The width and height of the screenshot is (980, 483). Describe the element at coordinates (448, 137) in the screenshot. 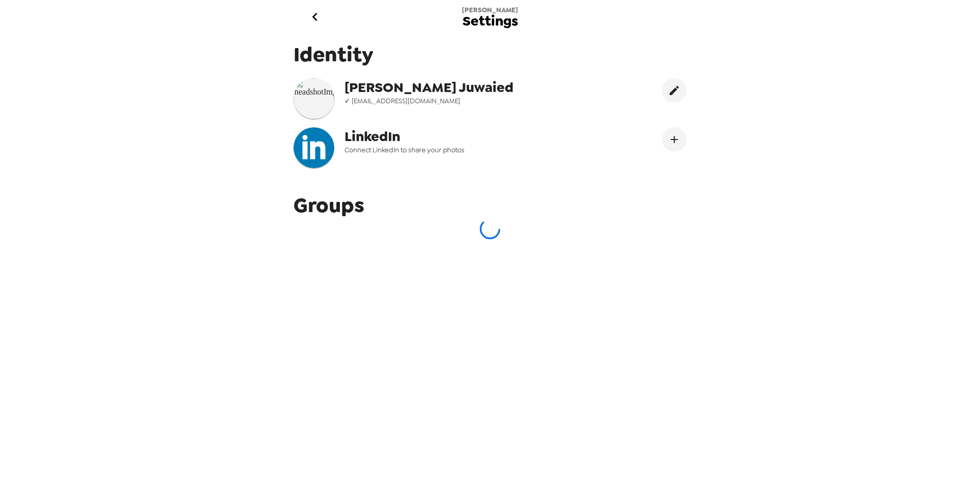

I see `span: LinkedIn` at that location.